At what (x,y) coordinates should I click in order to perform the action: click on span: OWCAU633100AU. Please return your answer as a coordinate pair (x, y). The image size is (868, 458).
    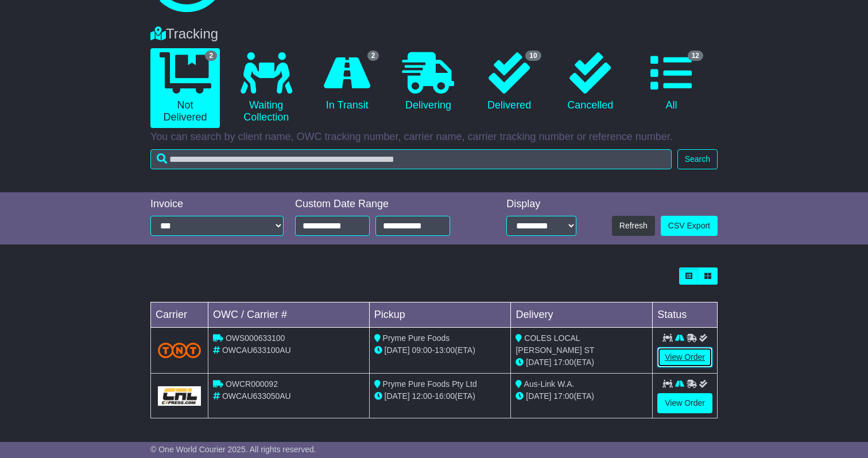
    Looking at the image, I should click on (257, 350).